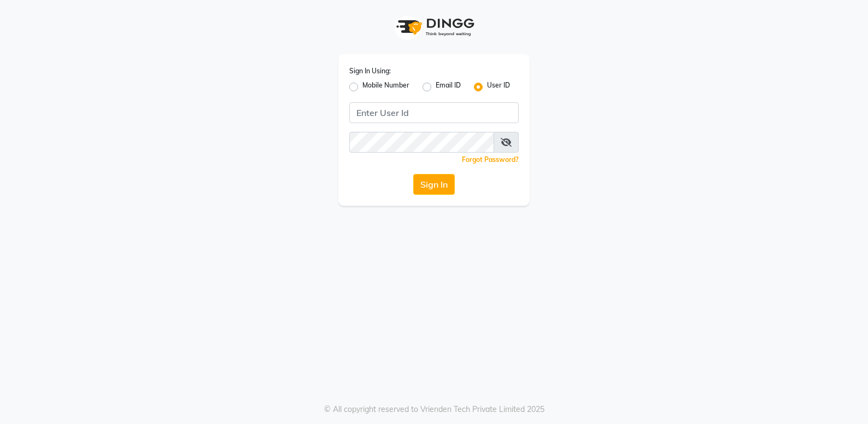 The height and width of the screenshot is (424, 868). What do you see at coordinates (386, 87) in the screenshot?
I see `label: Mobile Number` at bounding box center [386, 87].